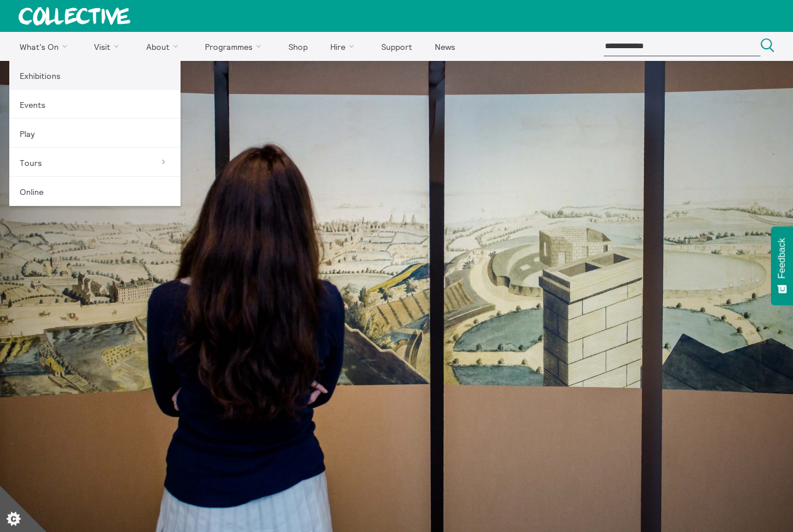 This screenshot has width=793, height=532. I want to click on a: Events, so click(94, 105).